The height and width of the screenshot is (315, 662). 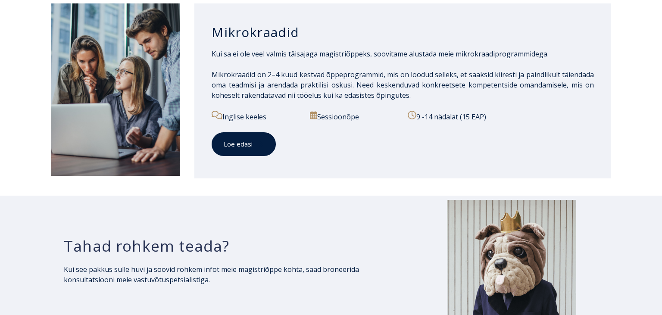 What do you see at coordinates (501, 116) in the screenshot?
I see `p: 9 -14 nädalat (15 EAP)` at bounding box center [501, 116].